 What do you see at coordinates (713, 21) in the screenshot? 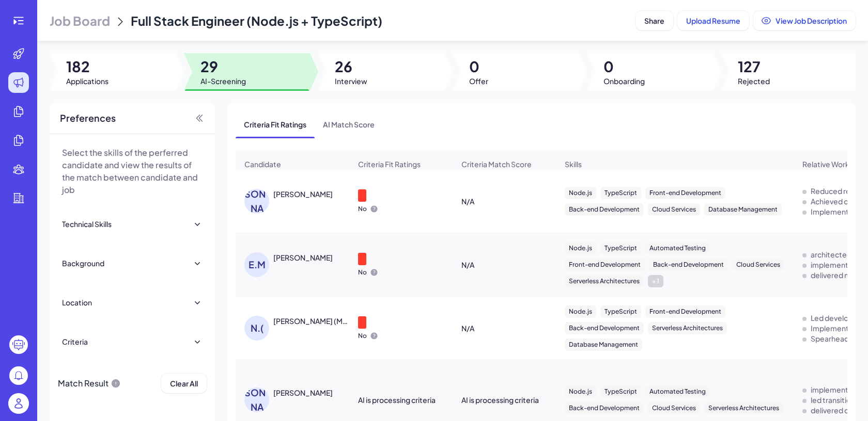
I see `button: Upload Resume` at bounding box center [713, 21].